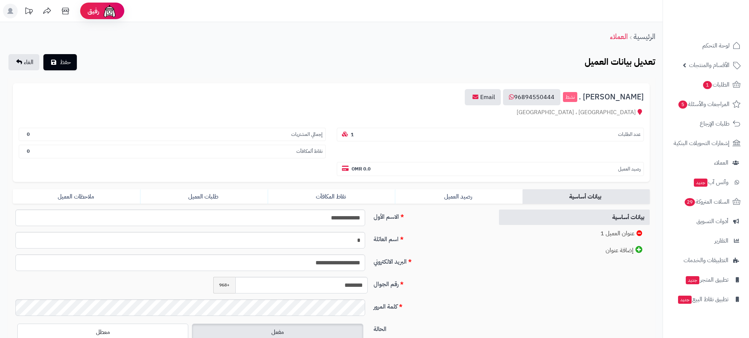 The height and width of the screenshot is (338, 749). Describe the element at coordinates (706, 260) in the screenshot. I see `span: التطبيقات والخدمات` at that location.